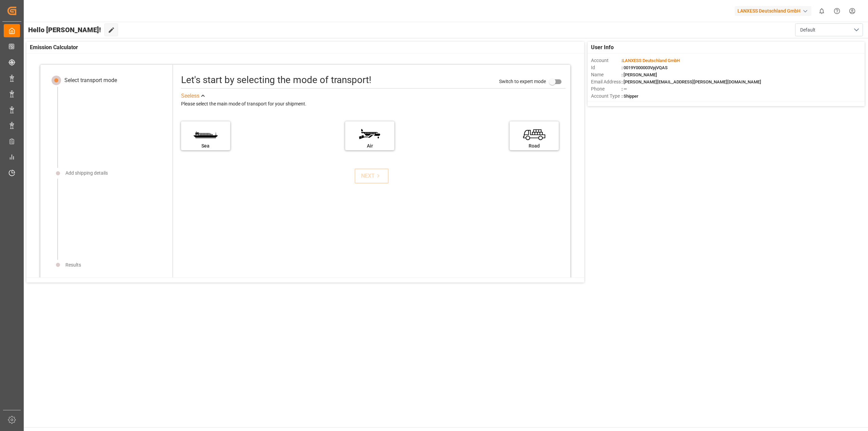  I want to click on div: See less, so click(190, 96).